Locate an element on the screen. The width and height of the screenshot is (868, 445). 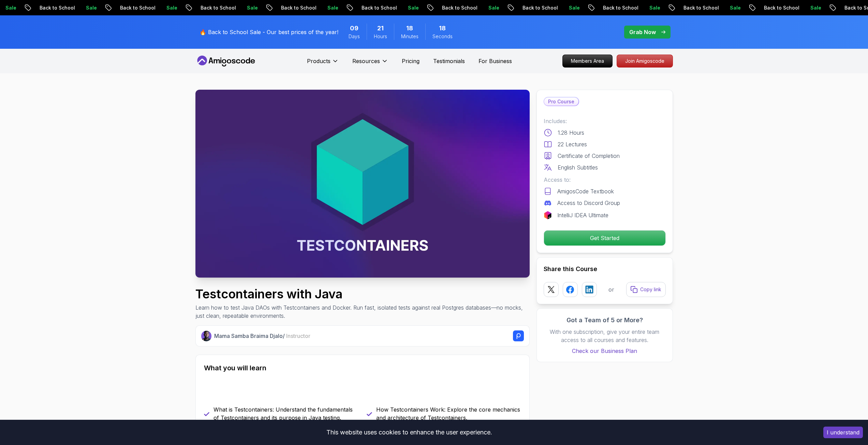
p: Certificate of Completion is located at coordinates (588, 156).